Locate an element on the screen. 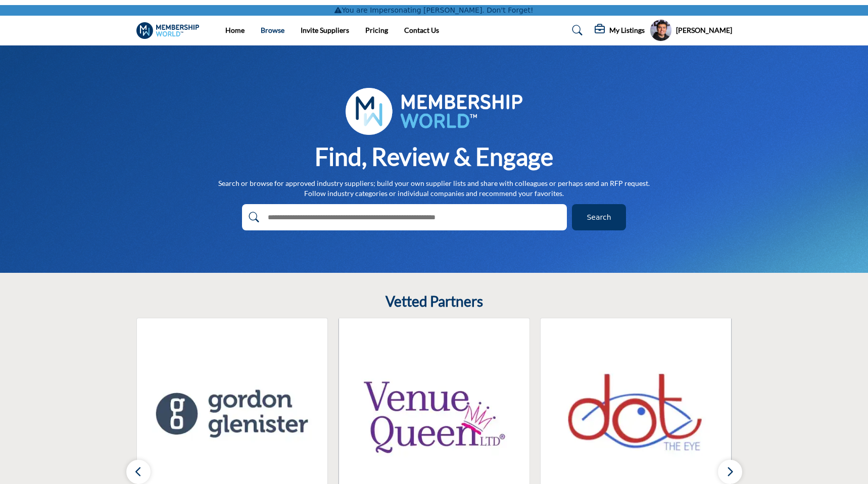  p: Search or browse for approved industry suppliers; build your own supplier lists and share with co... is located at coordinates (434, 188).